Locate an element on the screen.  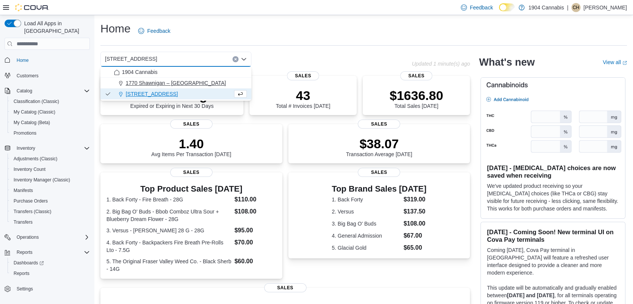
dd: $70.00 is located at coordinates (255, 243).